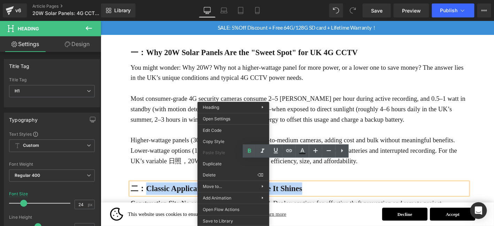 The image size is (494, 226). What do you see at coordinates (17, 207) in the screenshot?
I see `img: logo` at bounding box center [17, 207].